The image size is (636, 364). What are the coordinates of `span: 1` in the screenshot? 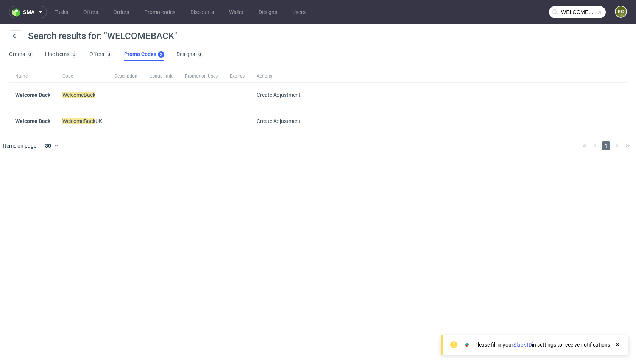 It's located at (606, 146).